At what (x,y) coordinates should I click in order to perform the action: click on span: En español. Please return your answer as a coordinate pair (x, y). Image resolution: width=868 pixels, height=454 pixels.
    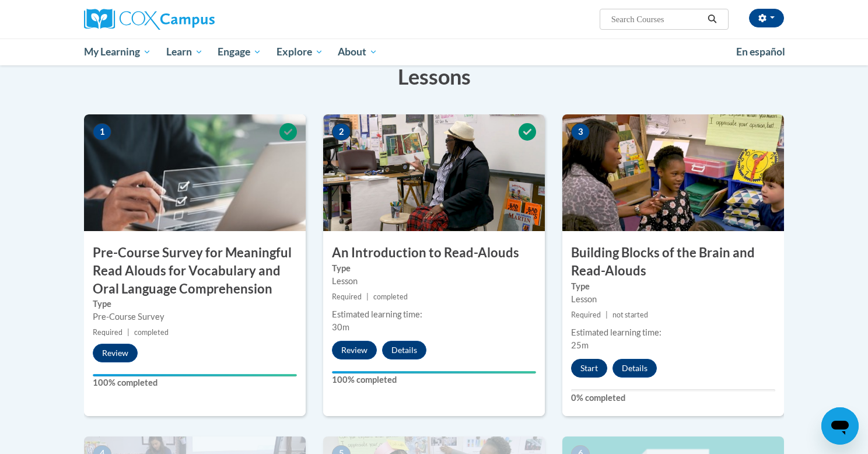
    Looking at the image, I should click on (761, 51).